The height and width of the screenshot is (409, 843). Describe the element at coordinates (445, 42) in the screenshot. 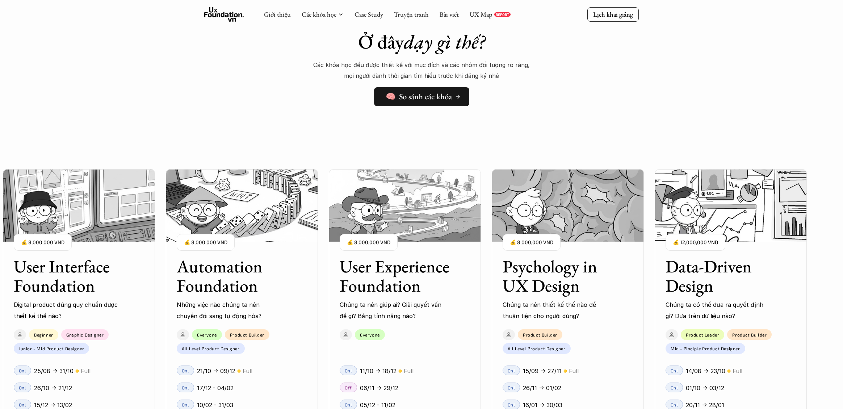

I see `em: dạy gì thế?` at that location.